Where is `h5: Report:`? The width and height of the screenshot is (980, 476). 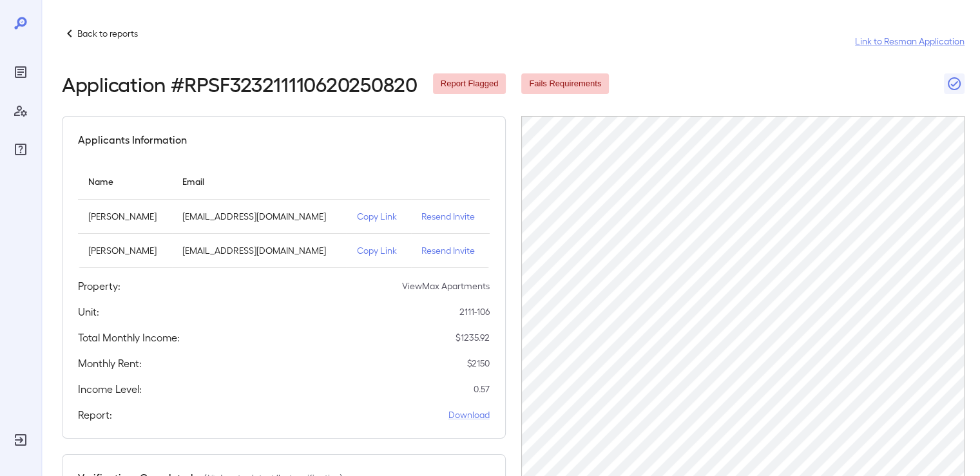
h5: Report: is located at coordinates (95, 414).